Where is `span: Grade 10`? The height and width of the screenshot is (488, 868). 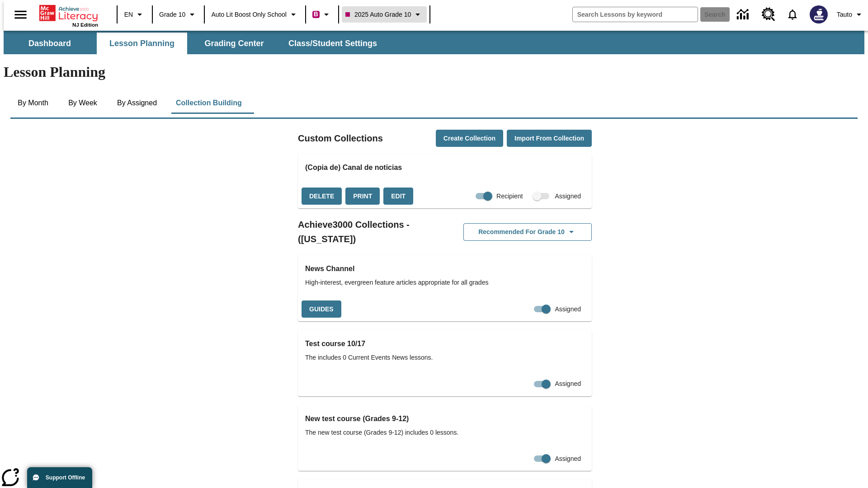
span: Grade 10 is located at coordinates (172, 15).